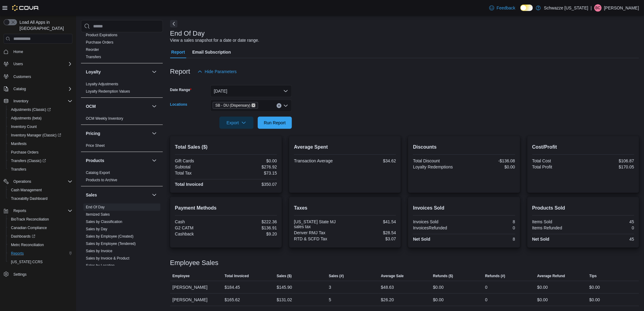 The image size is (644, 311). Describe the element at coordinates (506, 8) in the screenshot. I see `span: Feedback` at that location.